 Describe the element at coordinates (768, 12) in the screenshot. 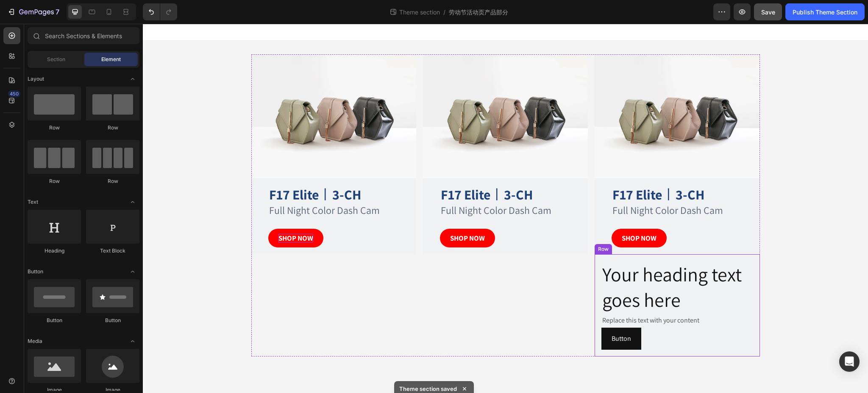

I see `button: Save` at that location.